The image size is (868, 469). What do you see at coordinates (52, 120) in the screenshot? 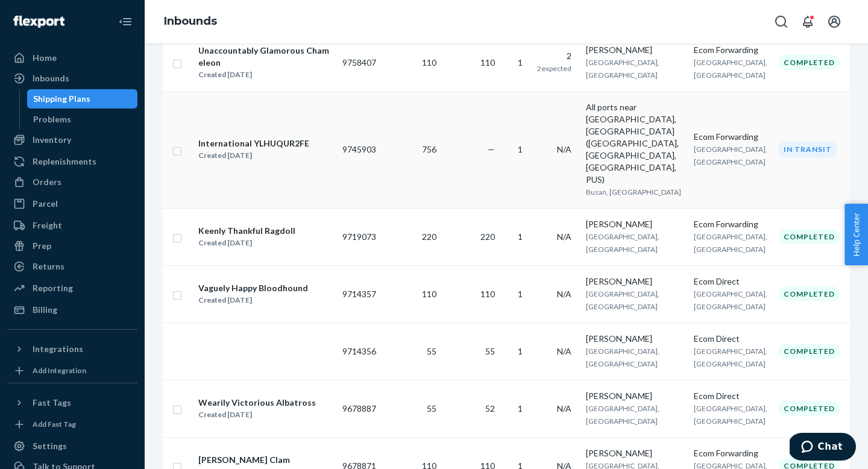
I see `div: Problems` at bounding box center [52, 120].